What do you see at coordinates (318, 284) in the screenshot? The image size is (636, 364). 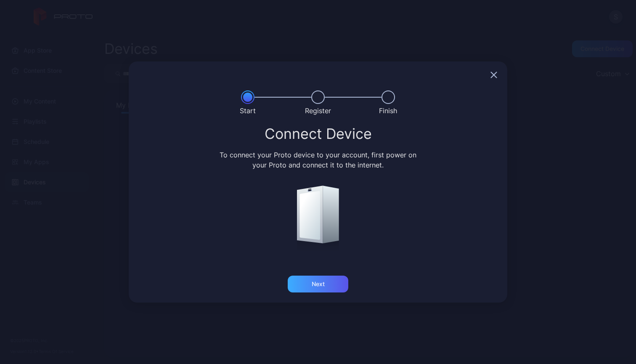 I see `button: Next` at bounding box center [318, 284].